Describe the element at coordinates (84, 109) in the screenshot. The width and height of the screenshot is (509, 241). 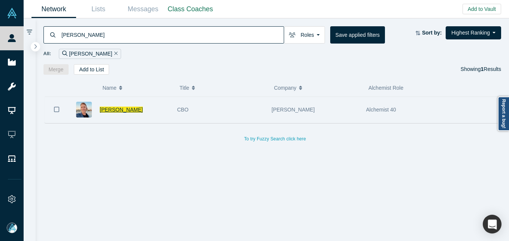
I see `img: Alex Peri's Profile Image` at that location.